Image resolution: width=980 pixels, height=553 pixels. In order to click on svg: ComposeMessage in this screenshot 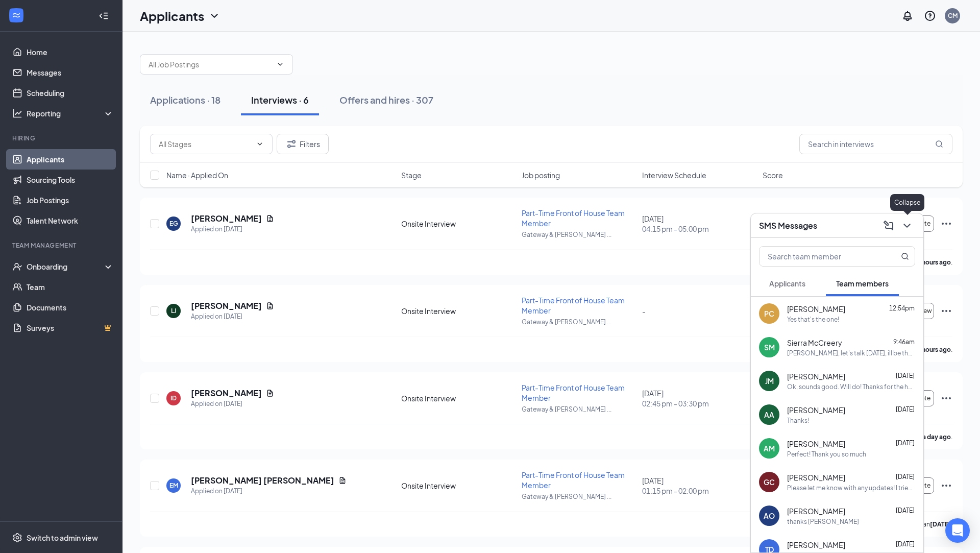, I will do `click(889, 225)`.